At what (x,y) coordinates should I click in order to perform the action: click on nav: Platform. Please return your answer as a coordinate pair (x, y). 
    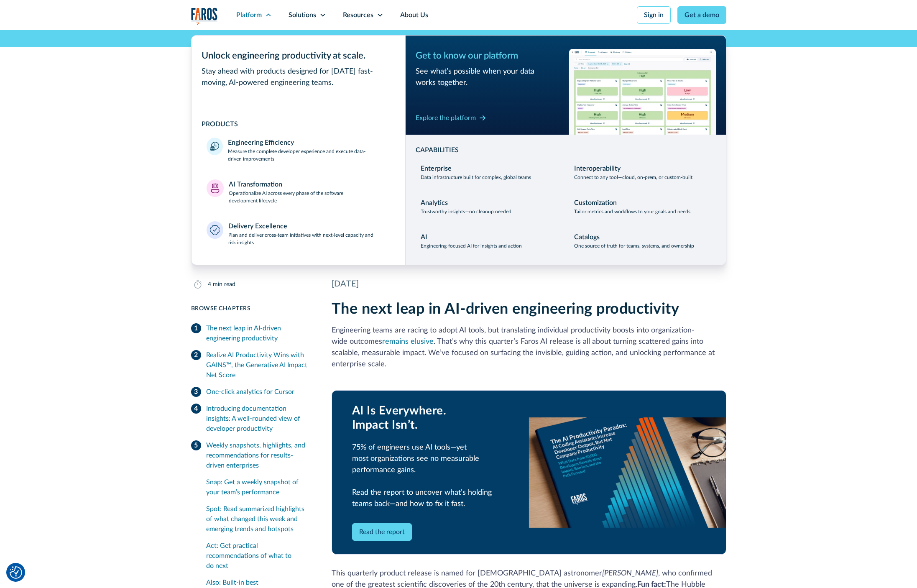
    Looking at the image, I should click on (458, 147).